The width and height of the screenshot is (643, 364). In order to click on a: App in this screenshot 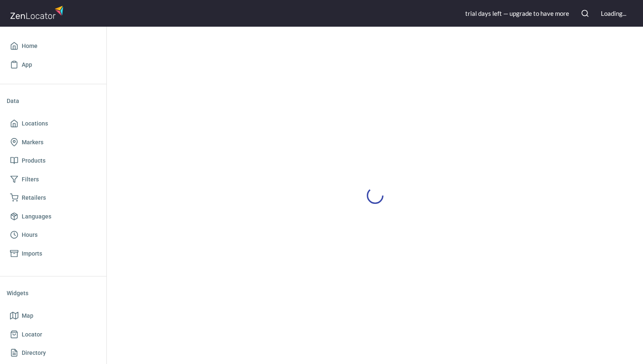, I will do `click(53, 65)`.